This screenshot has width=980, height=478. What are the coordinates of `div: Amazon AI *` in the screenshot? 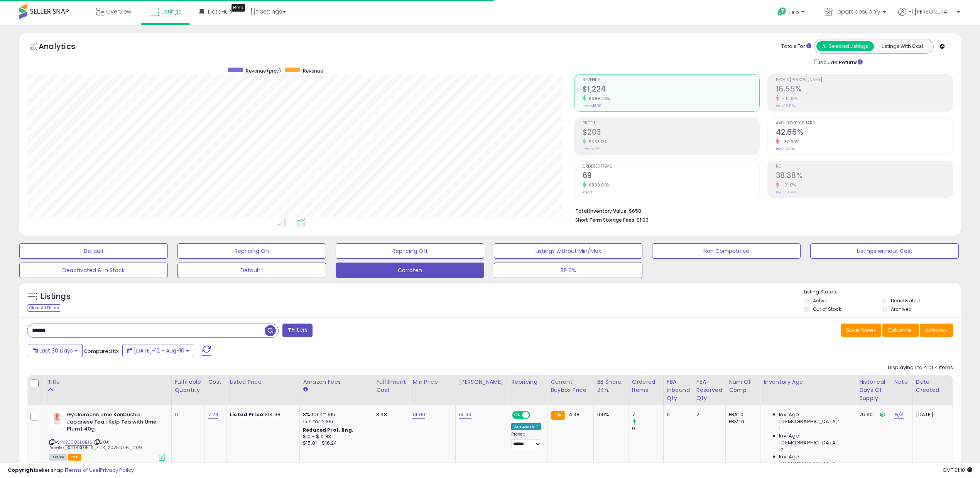 It's located at (526, 426).